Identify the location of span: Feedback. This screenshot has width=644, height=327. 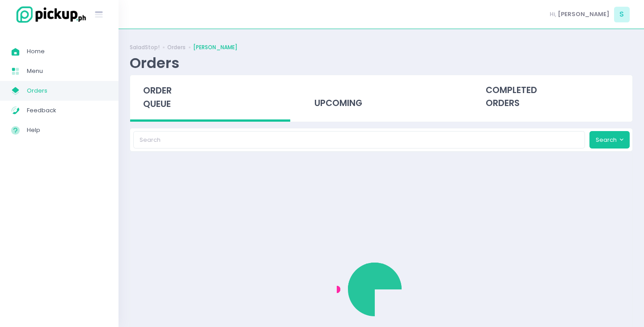
(67, 111).